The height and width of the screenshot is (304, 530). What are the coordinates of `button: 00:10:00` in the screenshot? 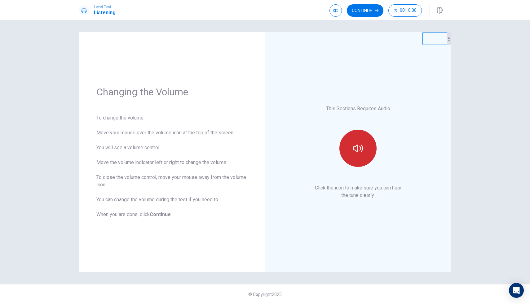 It's located at (405, 11).